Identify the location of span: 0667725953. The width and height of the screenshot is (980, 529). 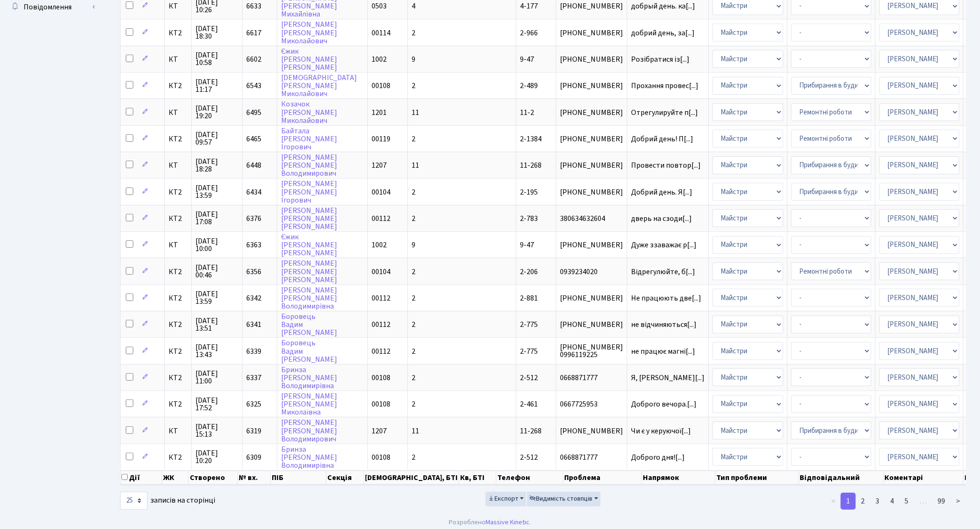
(591, 404).